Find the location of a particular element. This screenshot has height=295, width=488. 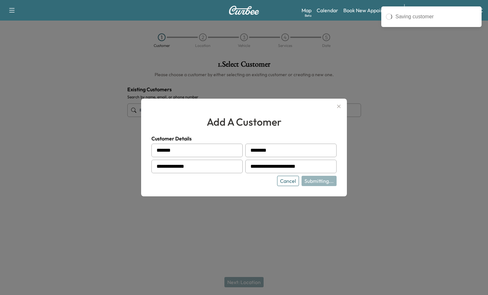

div: Beta is located at coordinates (308, 15).